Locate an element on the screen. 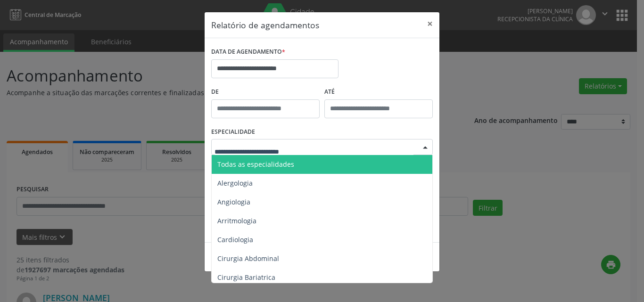  span: Todas as especialidades is located at coordinates (256, 164).